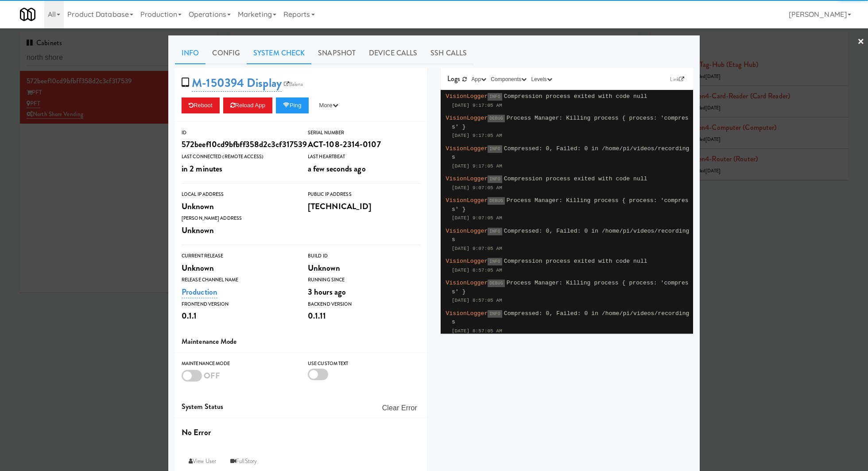 Image resolution: width=868 pixels, height=471 pixels. I want to click on span: in 2 minutes, so click(202, 169).